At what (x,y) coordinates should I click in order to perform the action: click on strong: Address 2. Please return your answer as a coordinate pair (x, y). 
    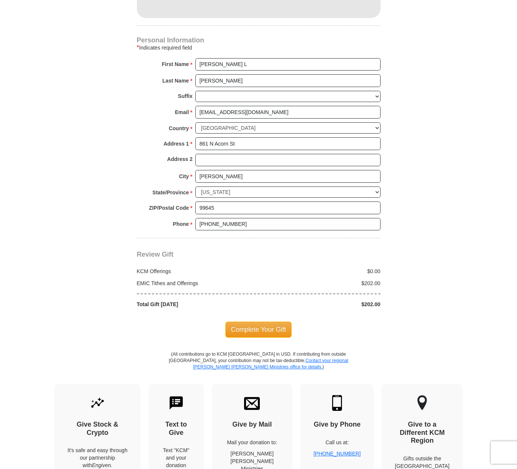
    Looking at the image, I should click on (180, 159).